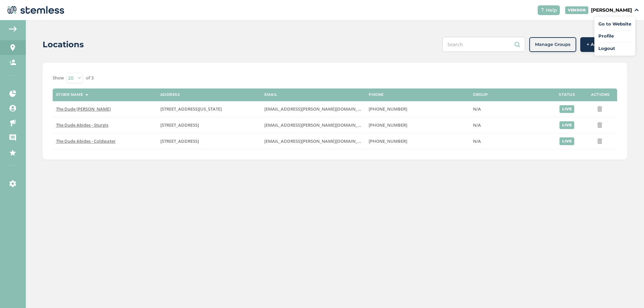 The width and height of the screenshot is (644, 308). What do you see at coordinates (90, 78) in the screenshot?
I see `label: of 3` at bounding box center [90, 78].